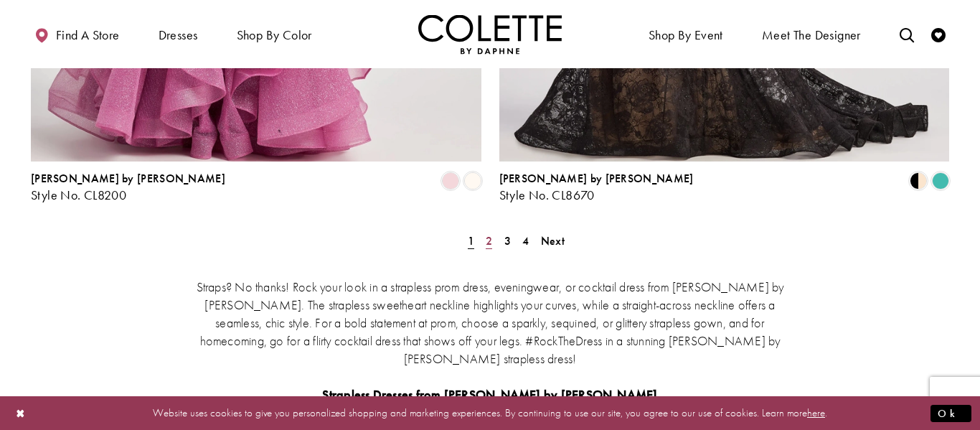 The width and height of the screenshot is (980, 430). What do you see at coordinates (450, 181) in the screenshot?
I see `i: Pink Lily` at bounding box center [450, 181].